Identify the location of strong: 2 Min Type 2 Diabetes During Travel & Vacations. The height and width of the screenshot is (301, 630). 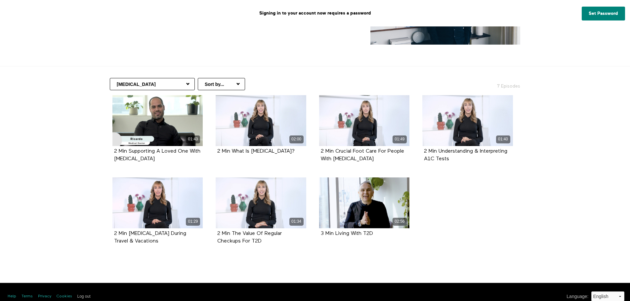
(150, 237).